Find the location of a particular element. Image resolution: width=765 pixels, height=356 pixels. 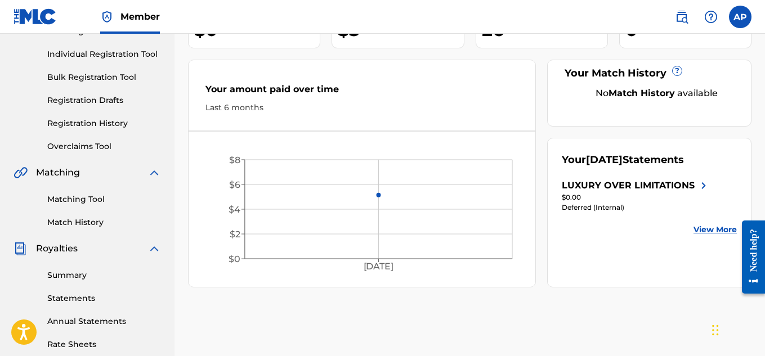

span: Matching is located at coordinates (58, 173).